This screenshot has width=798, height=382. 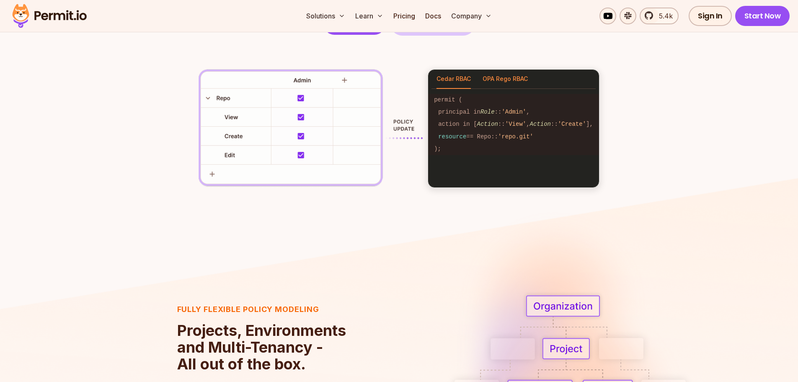 What do you see at coordinates (505, 79) in the screenshot?
I see `button: OPA Rego RBAC` at bounding box center [505, 79].